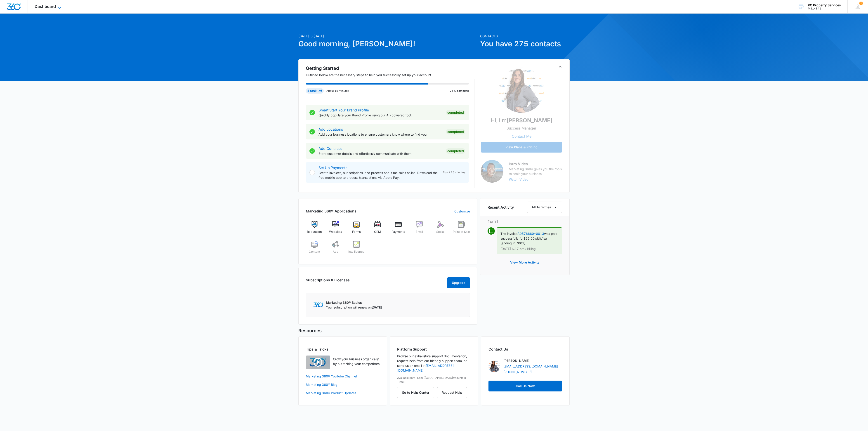 Image resolution: width=868 pixels, height=431 pixels. Describe the element at coordinates (318, 305) in the screenshot. I see `img: Marketing 360 Logo` at that location.